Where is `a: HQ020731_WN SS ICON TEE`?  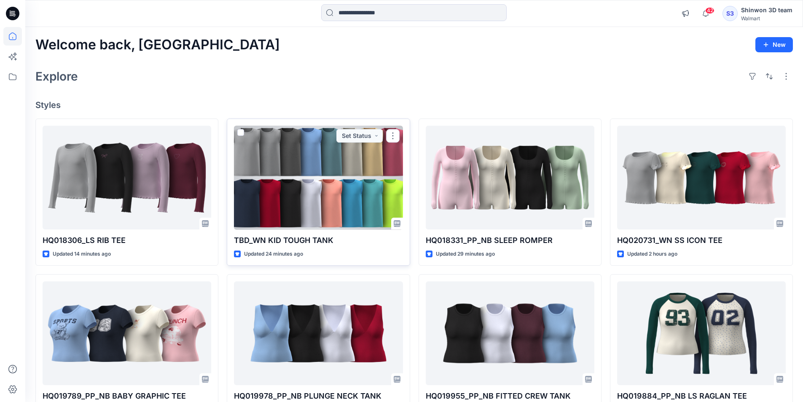
a: HQ020731_WN SS ICON TEE is located at coordinates (701, 177).